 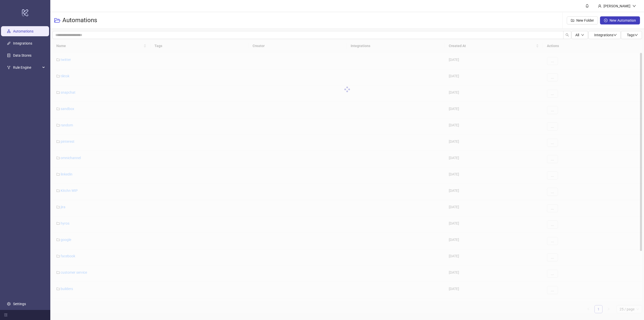 I want to click on span: Rule Engine, so click(x=27, y=67).